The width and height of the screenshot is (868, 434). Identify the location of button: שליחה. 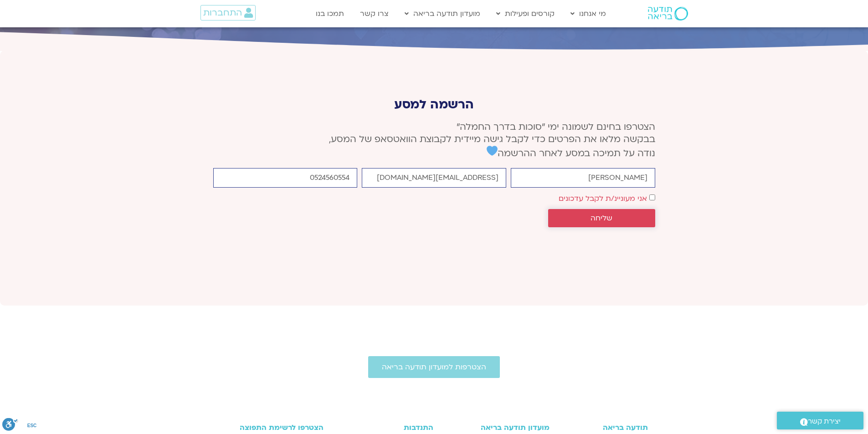
(601, 218).